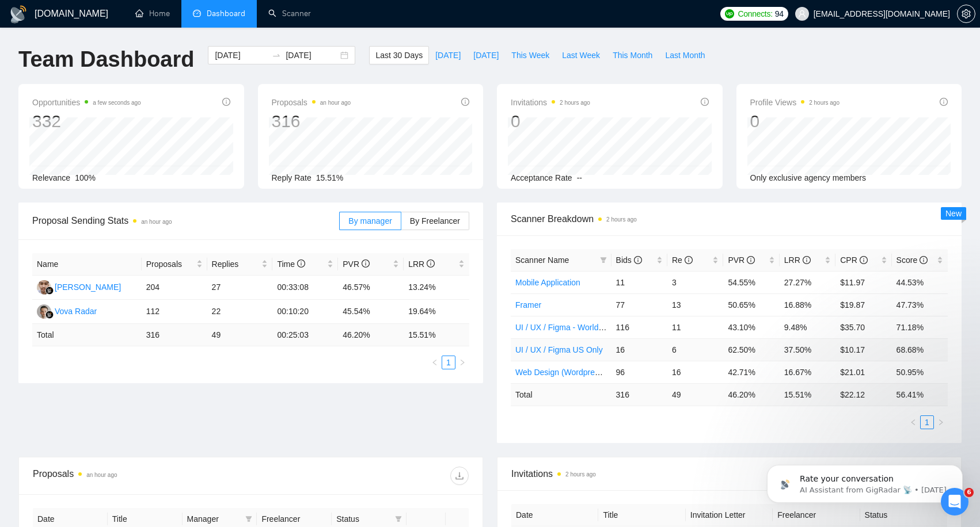  What do you see at coordinates (435, 362) in the screenshot?
I see `span: left` at bounding box center [435, 362].